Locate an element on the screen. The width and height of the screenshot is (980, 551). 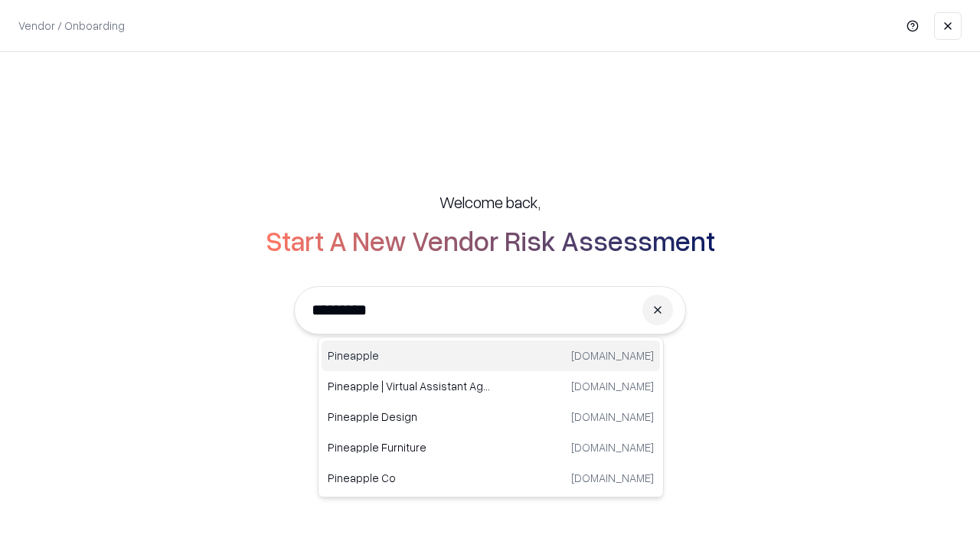
p: Pineapple Furniture is located at coordinates (409, 448).